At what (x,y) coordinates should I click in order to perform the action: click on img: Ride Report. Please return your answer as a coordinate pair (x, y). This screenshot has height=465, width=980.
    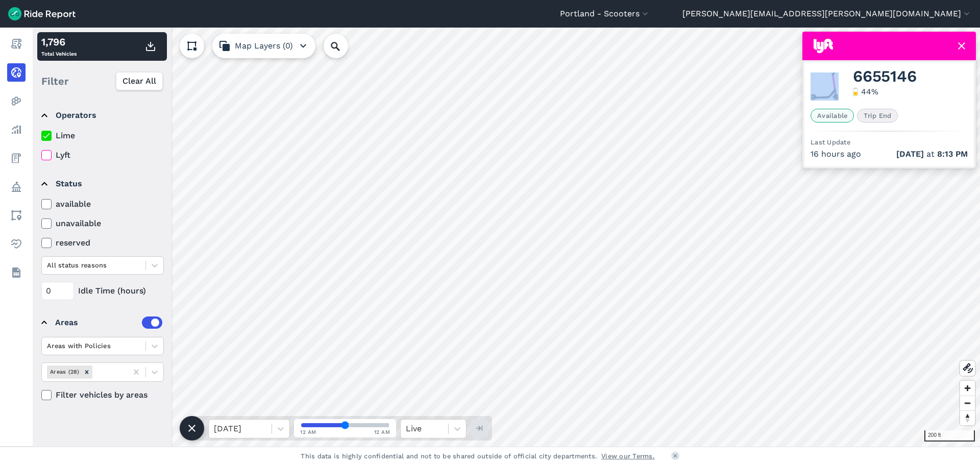
    Looking at the image, I should click on (42, 14).